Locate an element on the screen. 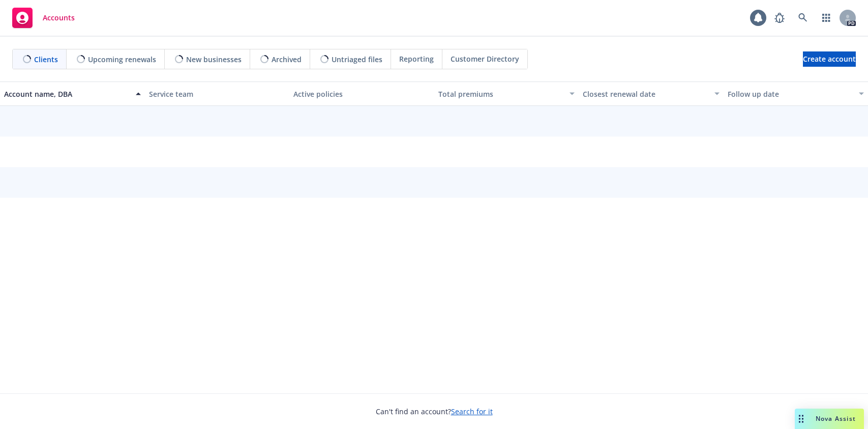  div: Drag to move is located at coordinates (801, 419).